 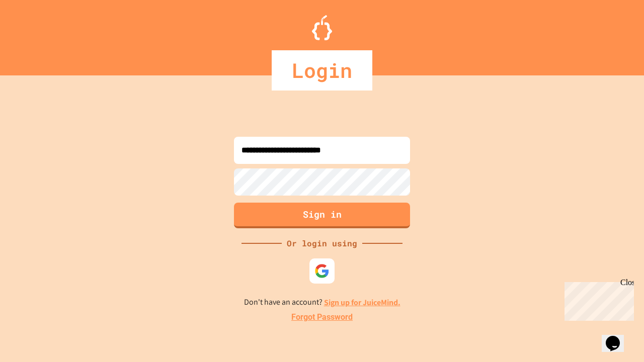 What do you see at coordinates (322, 244) in the screenshot?
I see `div: Or login using` at bounding box center [322, 244].